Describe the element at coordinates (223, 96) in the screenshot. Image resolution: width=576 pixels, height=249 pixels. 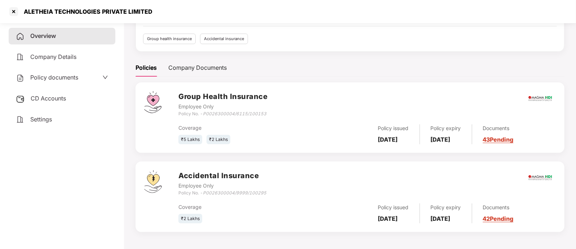
I see `h3: Group Health Insurance` at that location.